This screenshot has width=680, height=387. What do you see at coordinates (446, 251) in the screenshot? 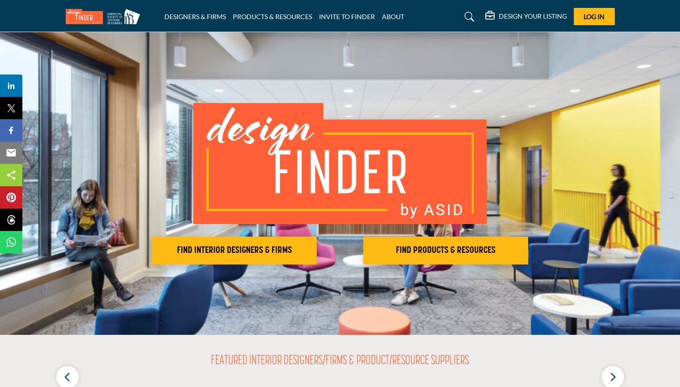
I see `button: FIND PRODUCTS & RESOURCES` at bounding box center [446, 251].